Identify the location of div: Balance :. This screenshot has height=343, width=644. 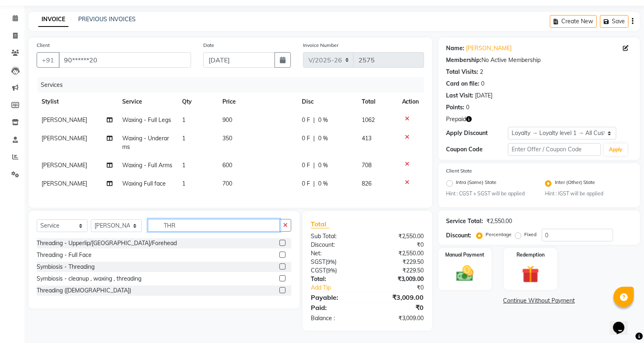
(336, 318).